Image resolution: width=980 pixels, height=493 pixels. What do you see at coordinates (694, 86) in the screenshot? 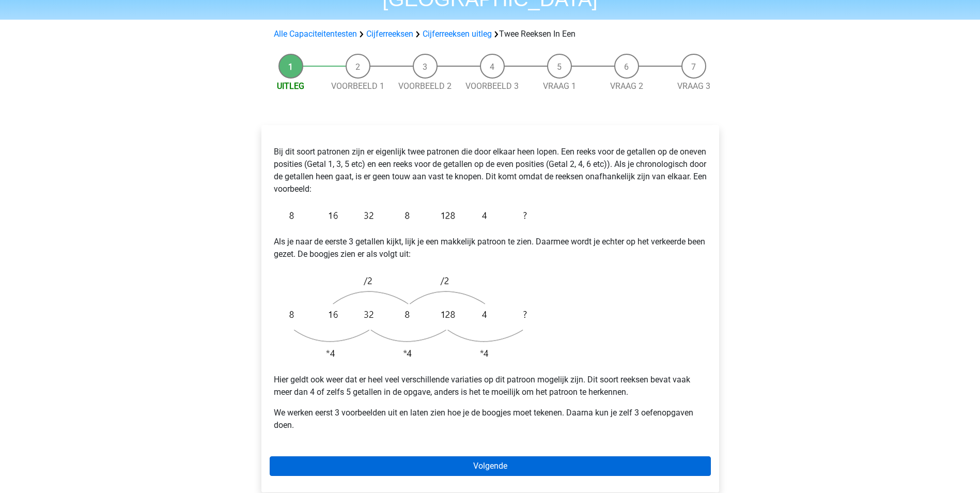
I see `a: Vraag 3` at bounding box center [694, 86].